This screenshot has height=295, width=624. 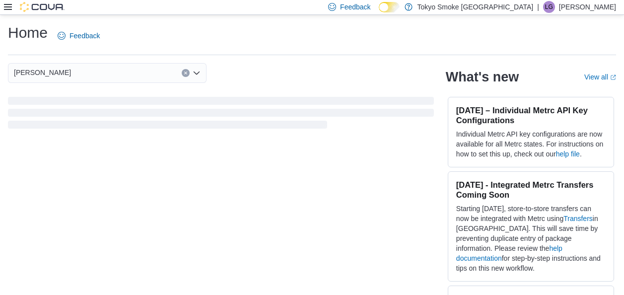 What do you see at coordinates (221, 115) in the screenshot?
I see `span: Loading` at bounding box center [221, 115].